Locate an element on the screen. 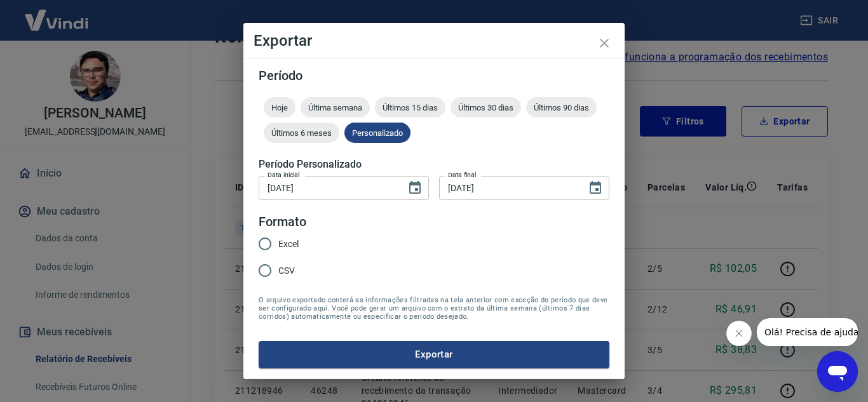  label: Data final is located at coordinates (462, 175).